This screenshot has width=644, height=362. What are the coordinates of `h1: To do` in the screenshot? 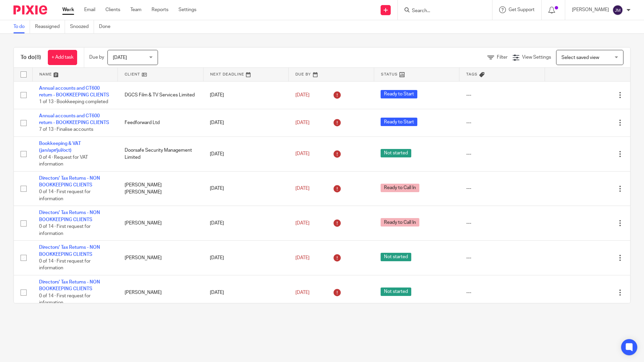 It's located at (30, 57).